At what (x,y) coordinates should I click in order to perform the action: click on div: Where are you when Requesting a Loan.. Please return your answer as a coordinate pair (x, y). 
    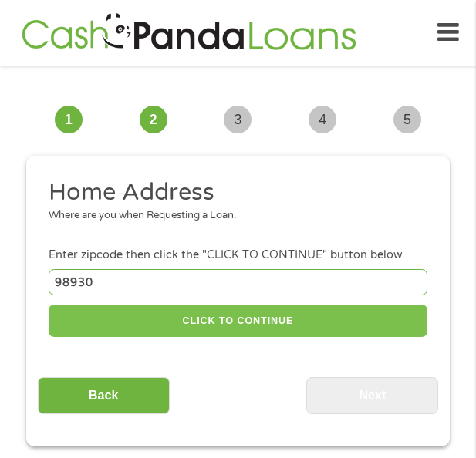
    Looking at the image, I should click on (238, 216).